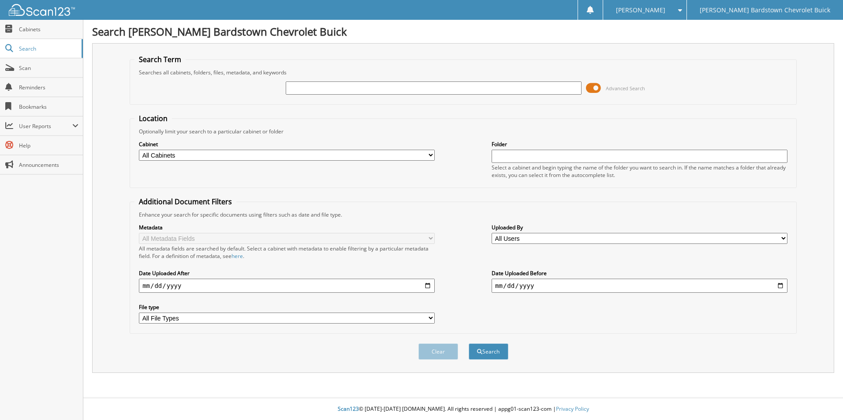 The height and width of the screenshot is (420, 843). What do you see at coordinates (286, 307) in the screenshot?
I see `label: File type` at bounding box center [286, 307].